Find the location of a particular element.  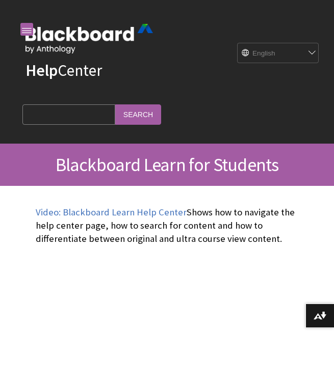

input: Search is located at coordinates (138, 114).